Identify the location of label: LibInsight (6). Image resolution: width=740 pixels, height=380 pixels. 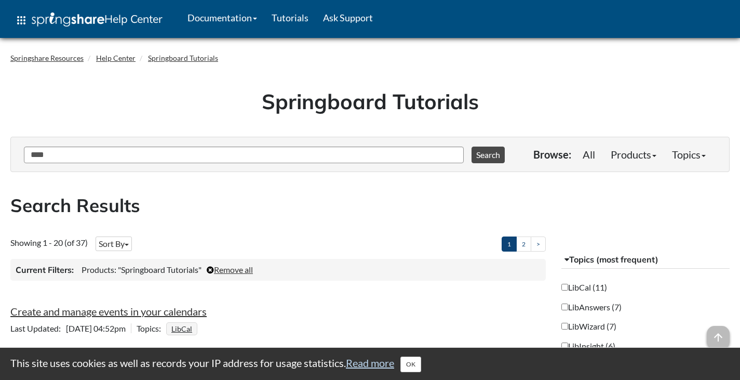
(589, 346).